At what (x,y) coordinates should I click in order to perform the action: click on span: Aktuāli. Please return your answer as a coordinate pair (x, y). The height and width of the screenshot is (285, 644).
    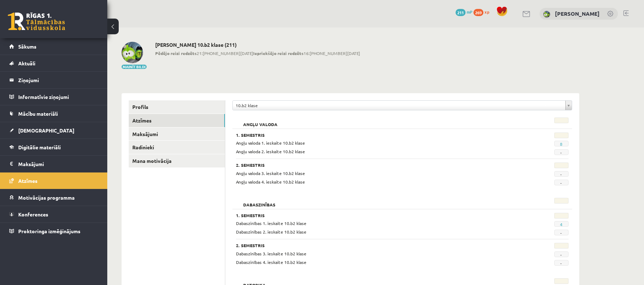
    Looking at the image, I should click on (27, 63).